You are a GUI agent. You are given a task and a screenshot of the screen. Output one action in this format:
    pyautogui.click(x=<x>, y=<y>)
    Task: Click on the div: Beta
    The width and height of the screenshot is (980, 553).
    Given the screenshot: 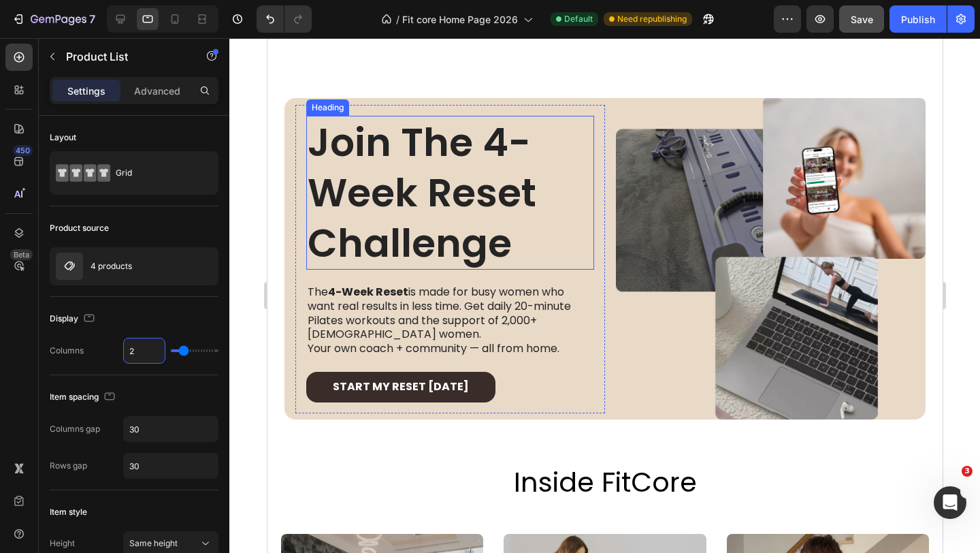 What is the action you would take?
    pyautogui.click(x=21, y=255)
    